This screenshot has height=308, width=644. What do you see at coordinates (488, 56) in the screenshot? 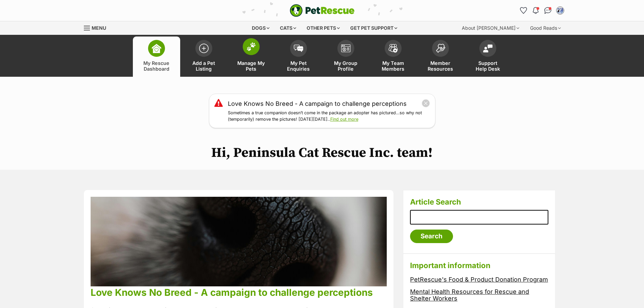
I see `a: Support Help Desk` at bounding box center [488, 56].